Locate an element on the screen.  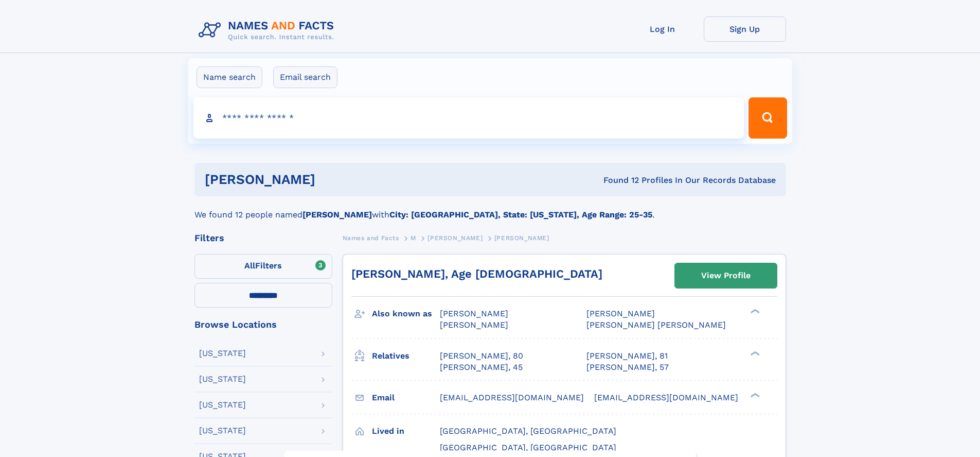
label: Email search is located at coordinates (305, 77).